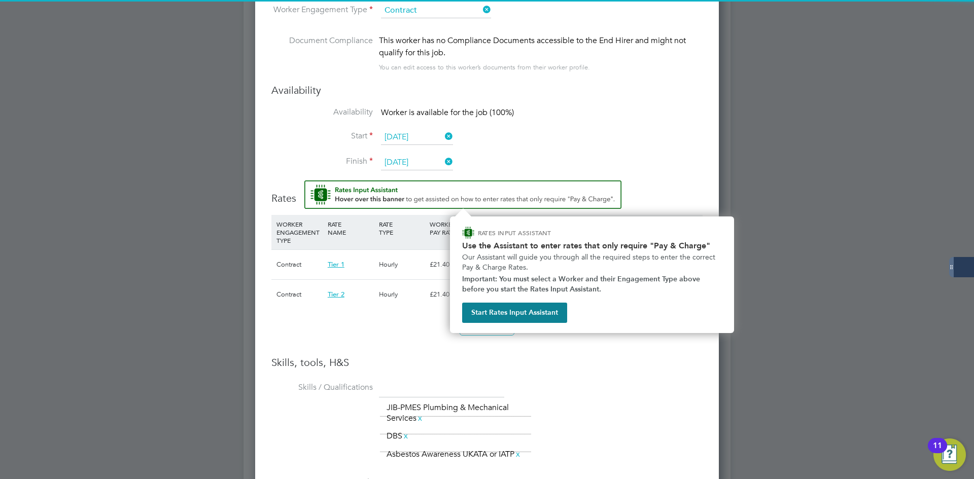 This screenshot has width=974, height=479. Describe the element at coordinates (937, 452) in the screenshot. I see `div: 11` at that location.